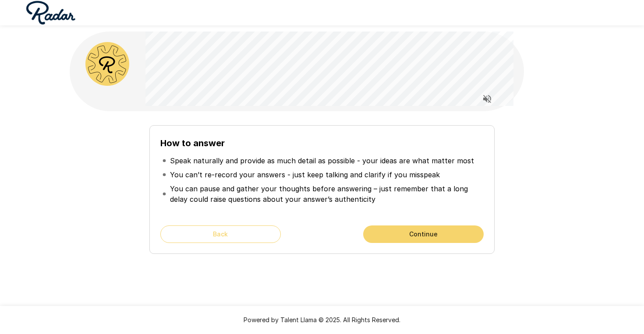 The image size is (644, 334). What do you see at coordinates (305, 175) in the screenshot?
I see `p: You can’t re-record your answers - just keep talking and clarify if you misspeak` at bounding box center [305, 175].